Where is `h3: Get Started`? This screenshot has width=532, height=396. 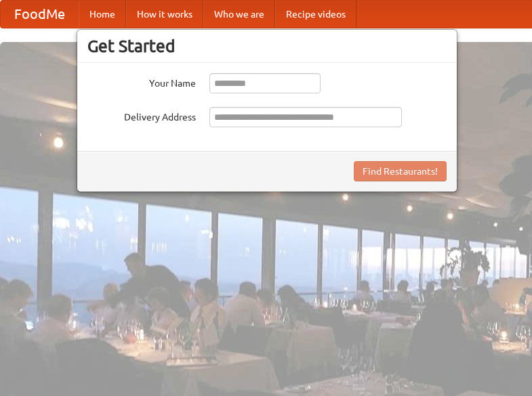 h3: Get Started is located at coordinates (267, 46).